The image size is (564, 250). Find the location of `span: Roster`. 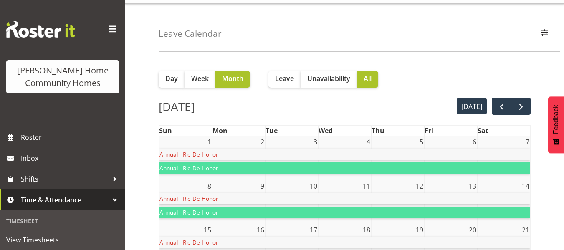

span: Roster is located at coordinates (71, 137).